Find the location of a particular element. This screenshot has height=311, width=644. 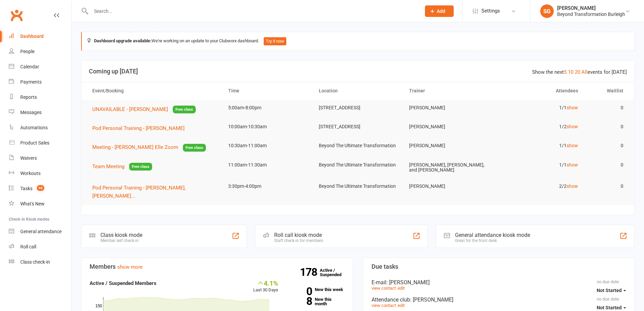

div: People is located at coordinates (27, 51).